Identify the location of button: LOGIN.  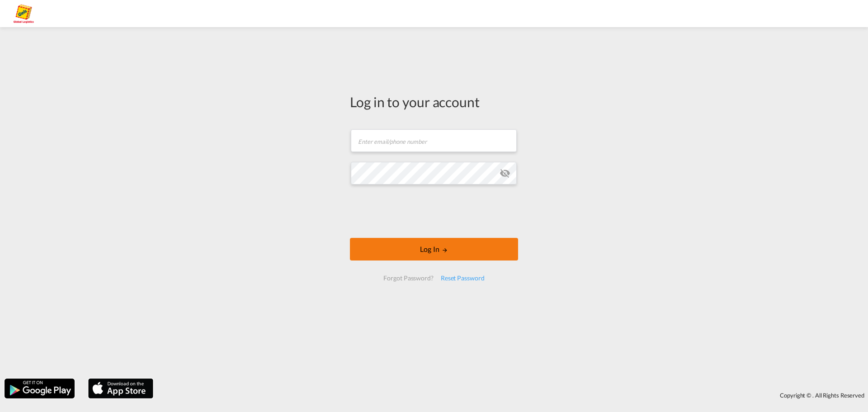
(434, 249).